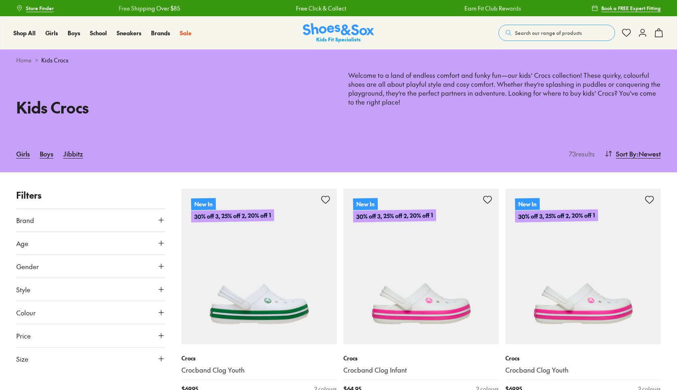 The height and width of the screenshot is (390, 677). I want to click on a: Store Finder, so click(35, 8).